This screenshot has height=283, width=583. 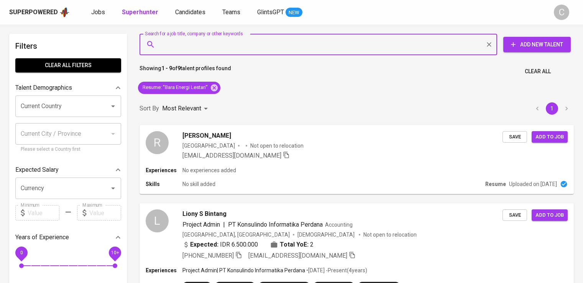 What do you see at coordinates (68, 170) in the screenshot?
I see `div: Expected Salary` at bounding box center [68, 170].